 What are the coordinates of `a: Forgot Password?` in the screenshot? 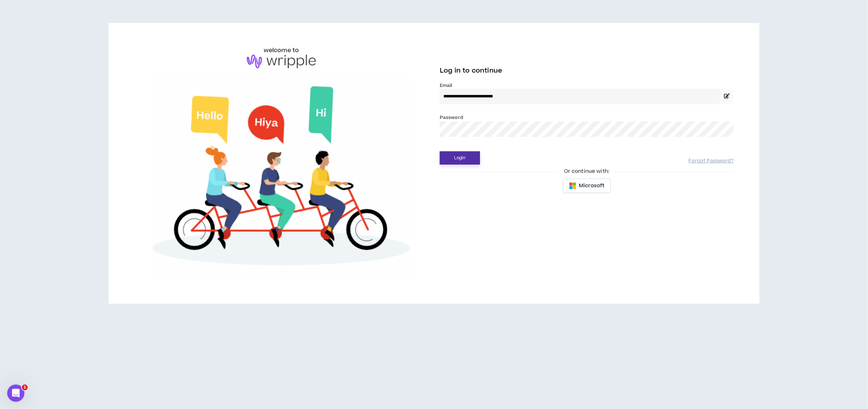 It's located at (711, 161).